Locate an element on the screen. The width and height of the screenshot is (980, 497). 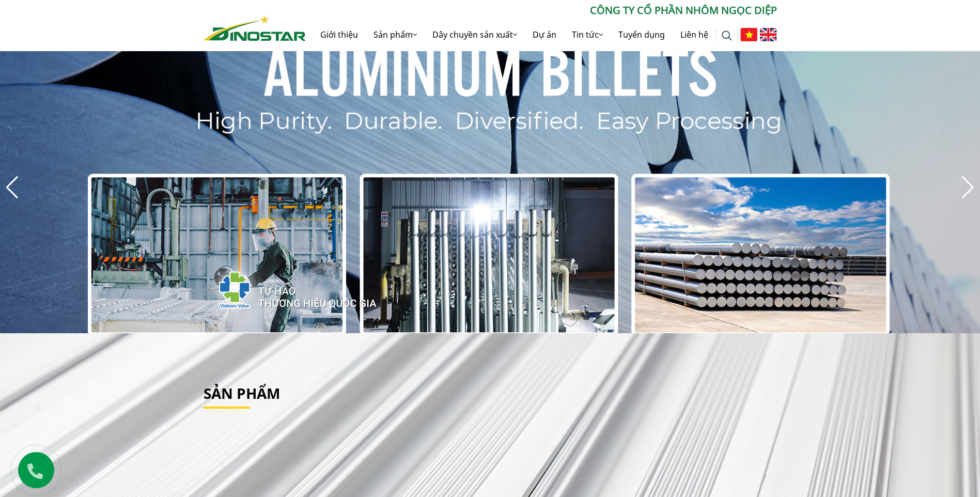
a: Giới thiệu is located at coordinates (339, 34).